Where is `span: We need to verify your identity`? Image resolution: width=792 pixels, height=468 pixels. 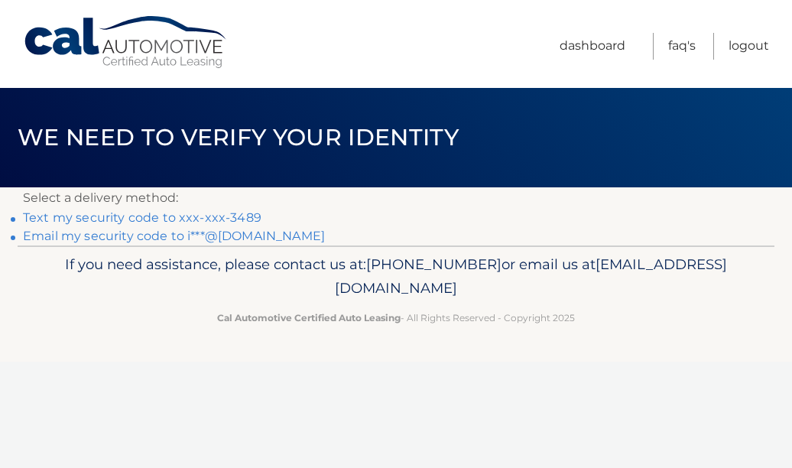 span: We need to verify your identity is located at coordinates (238, 137).